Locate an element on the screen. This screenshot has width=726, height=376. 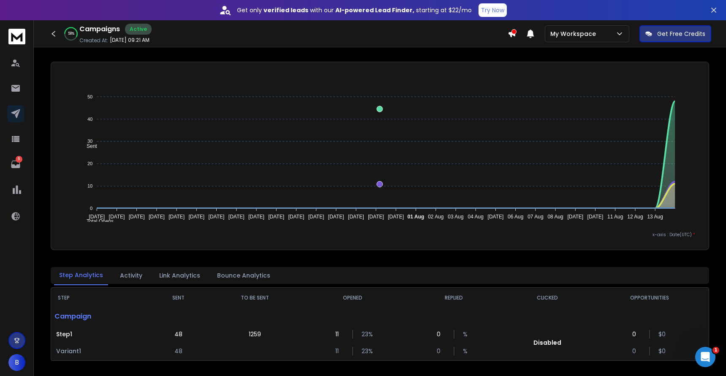
tspan: 08 Aug is located at coordinates (555, 217).